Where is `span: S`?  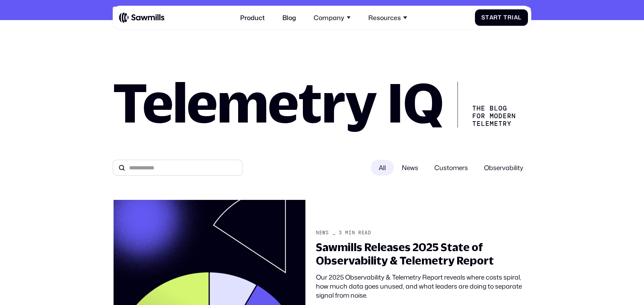 span: S is located at coordinates (483, 18).